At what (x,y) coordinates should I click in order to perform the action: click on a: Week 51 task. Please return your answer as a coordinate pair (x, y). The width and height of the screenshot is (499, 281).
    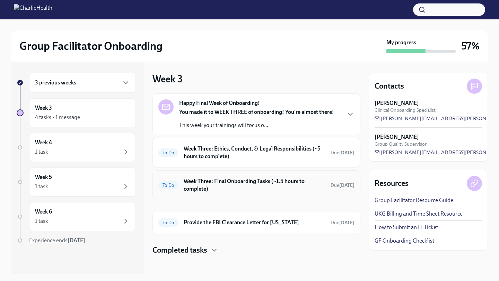
    Looking at the image, I should click on (76, 182).